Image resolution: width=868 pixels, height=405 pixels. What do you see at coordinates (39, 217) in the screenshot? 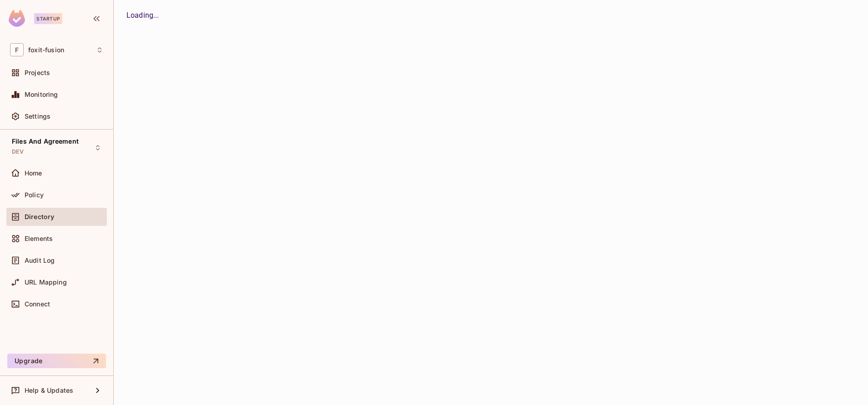
I see `span: Directory` at bounding box center [39, 217].